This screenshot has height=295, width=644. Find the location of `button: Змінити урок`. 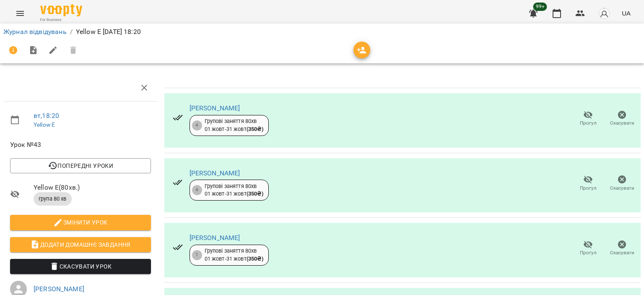

button: Змінити урок is located at coordinates (81, 222).